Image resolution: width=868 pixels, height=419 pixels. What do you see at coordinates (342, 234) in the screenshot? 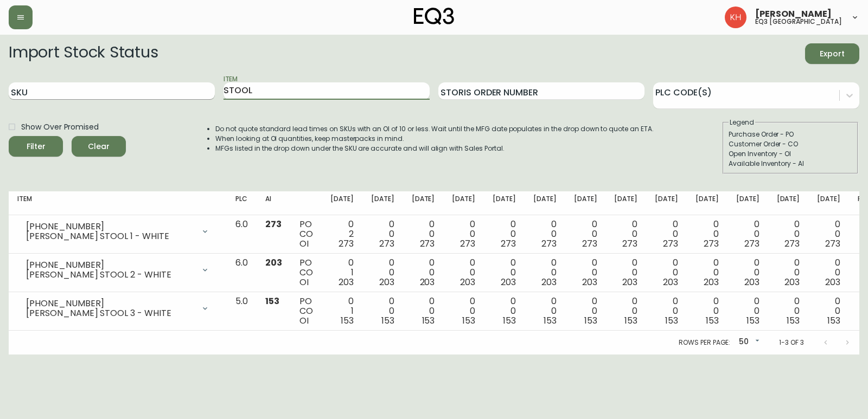
I see `div: 0 2` at bounding box center [342, 234].